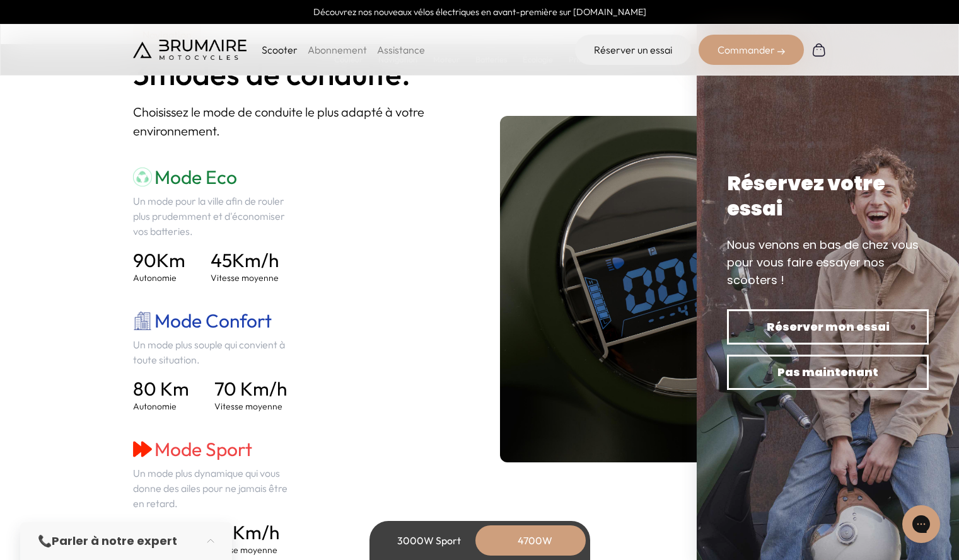  Describe the element at coordinates (221, 532) in the screenshot. I see `span: 80` at that location.